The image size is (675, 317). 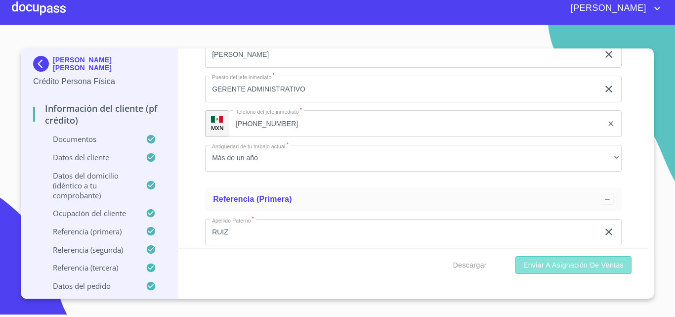 I want to click on p: Información del cliente (PF crédito), so click(x=99, y=114).